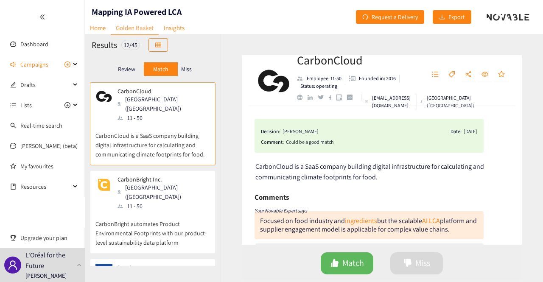 This screenshot has height=282, width=543. What do you see at coordinates (161, 91) in the screenshot?
I see `p: CarbonCloud` at bounding box center [161, 91].